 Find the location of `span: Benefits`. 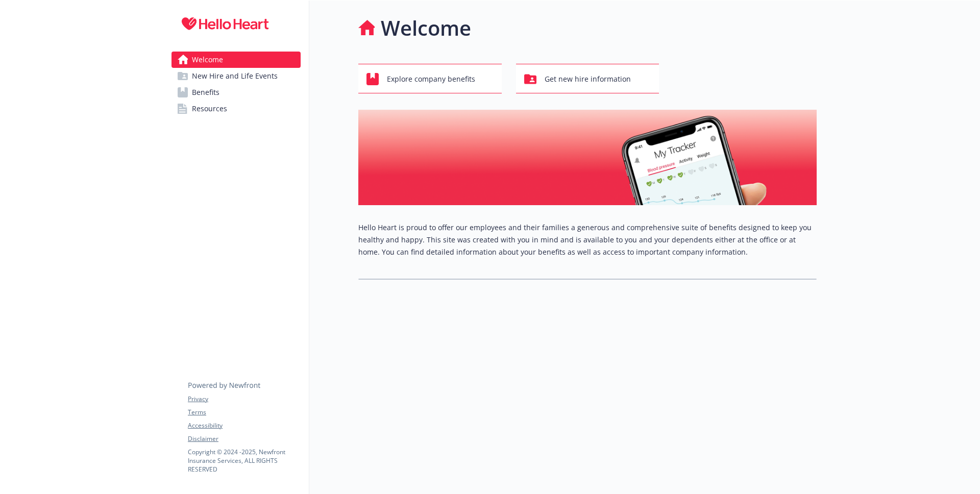

span: Benefits is located at coordinates (206, 92).